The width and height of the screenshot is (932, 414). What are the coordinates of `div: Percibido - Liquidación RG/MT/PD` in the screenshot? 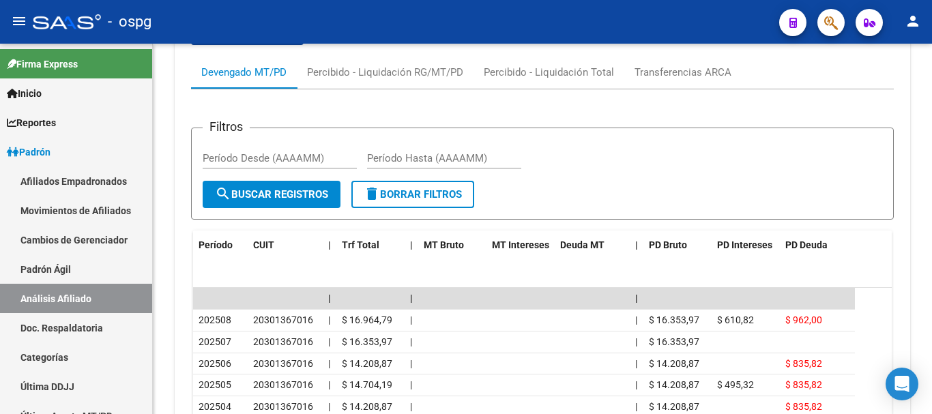 It's located at (385, 72).